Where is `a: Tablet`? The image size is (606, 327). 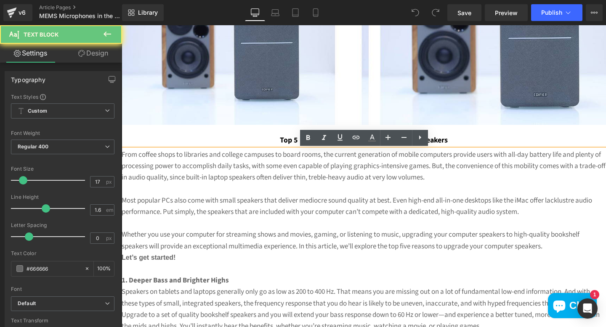
a: Tablet is located at coordinates (295, 13).